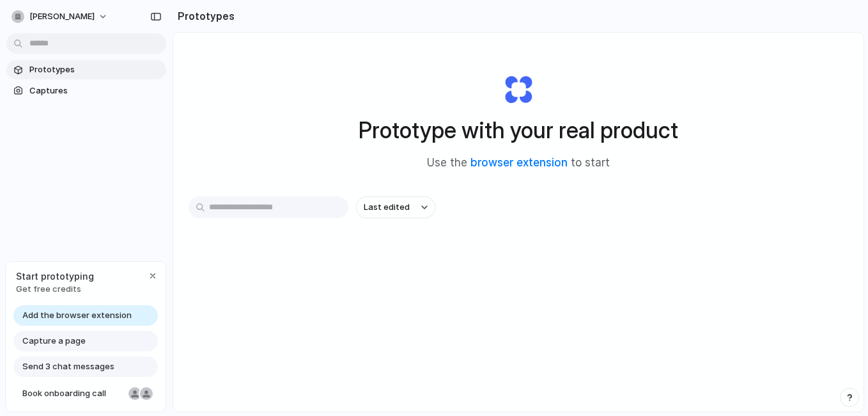 The height and width of the screenshot is (416, 868). What do you see at coordinates (203, 16) in the screenshot?
I see `h2: Prototypes` at bounding box center [203, 16].